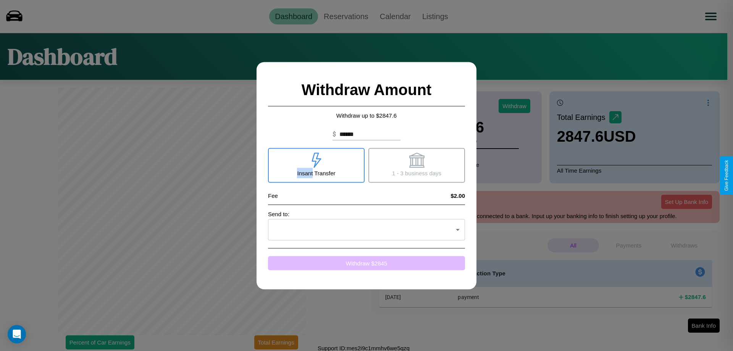  Describe the element at coordinates (17, 334) in the screenshot. I see `div: Open Intercom Messenger` at that location.